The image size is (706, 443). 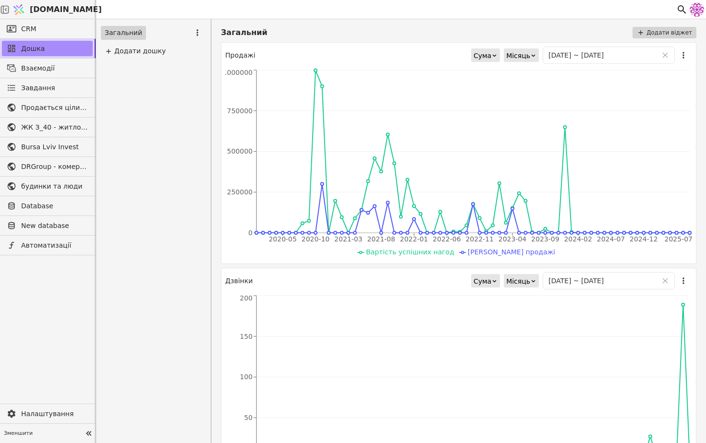 I want to click on a: Bursa Lviv Invest, so click(x=47, y=147).